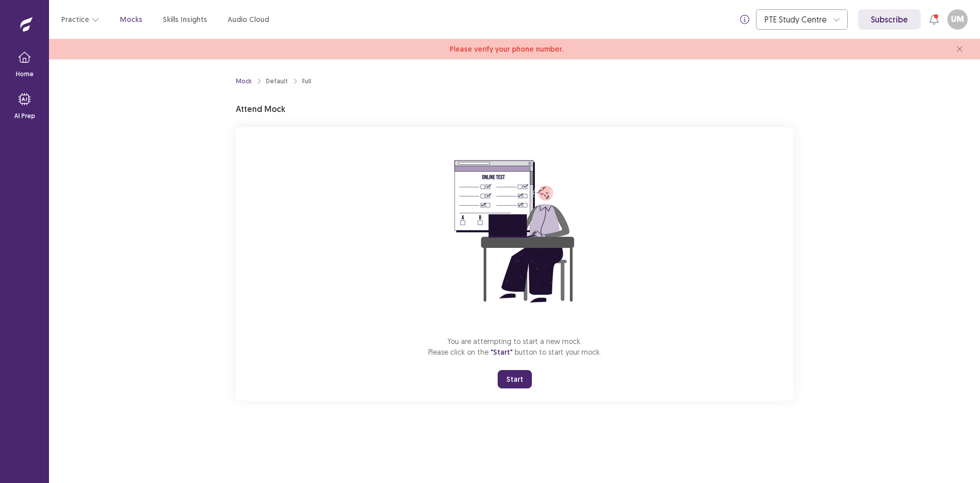  Describe the element at coordinates (185, 19) in the screenshot. I see `p: Skills Insights` at that location.